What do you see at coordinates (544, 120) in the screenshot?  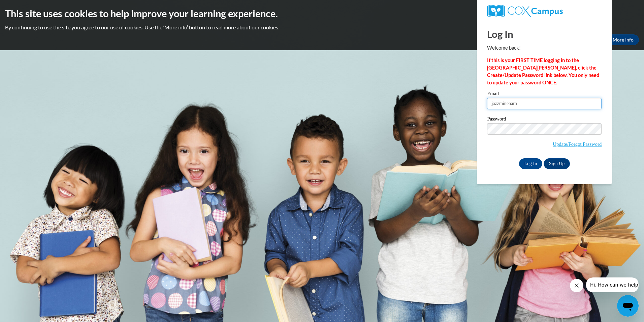 I see `label: Password` at bounding box center [544, 120].